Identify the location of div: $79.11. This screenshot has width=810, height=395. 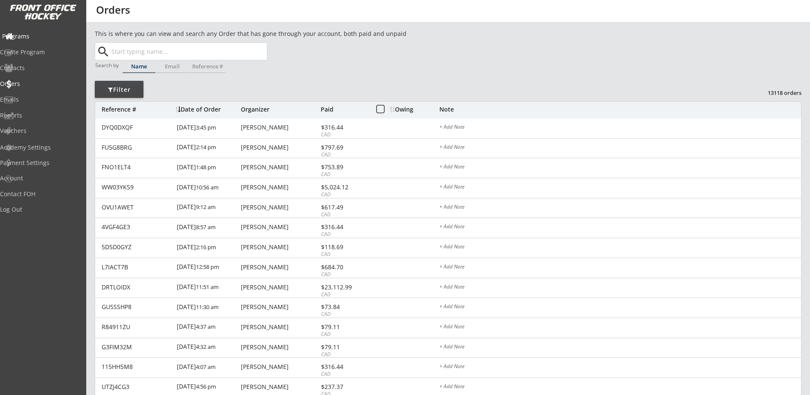
(344, 327).